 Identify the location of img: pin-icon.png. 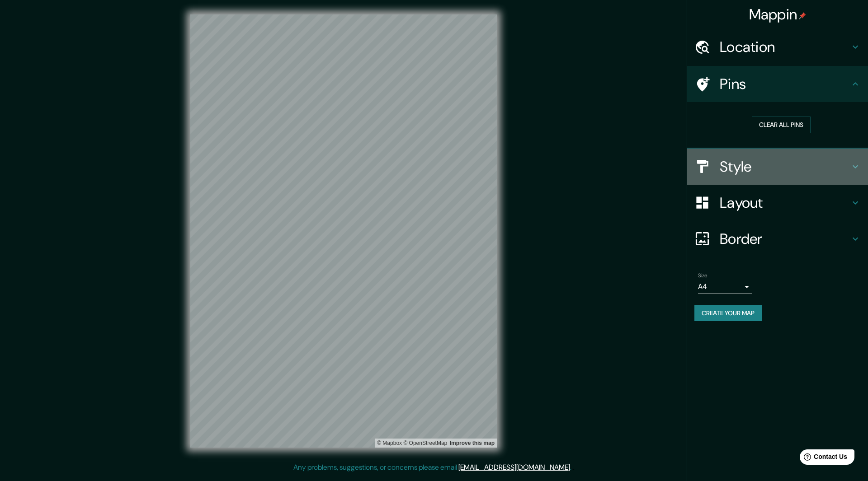
(803, 16).